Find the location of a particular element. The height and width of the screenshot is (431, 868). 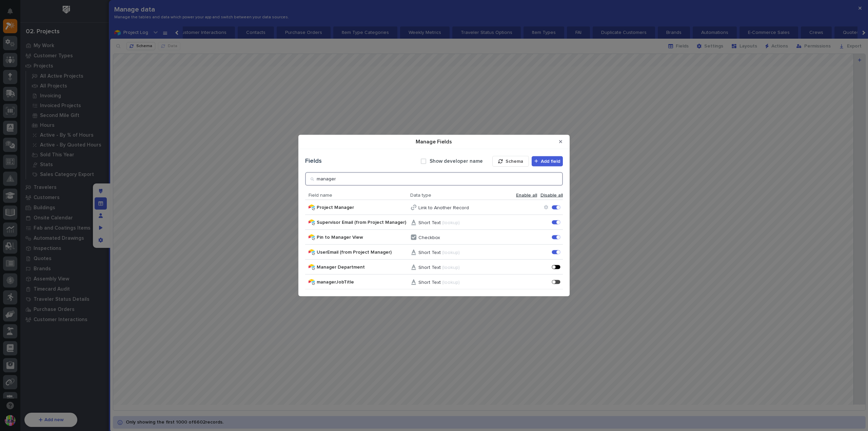

button: Close Modal is located at coordinates (561, 141).